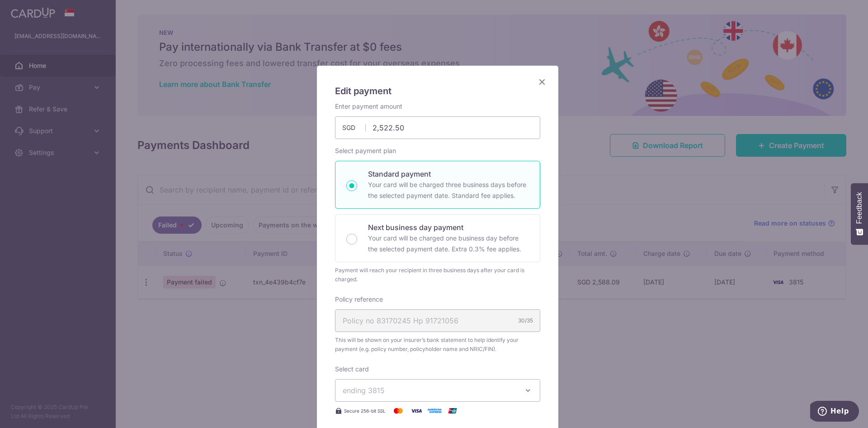 Image resolution: width=868 pixels, height=428 pixels. I want to click on span: Feedback, so click(860, 208).